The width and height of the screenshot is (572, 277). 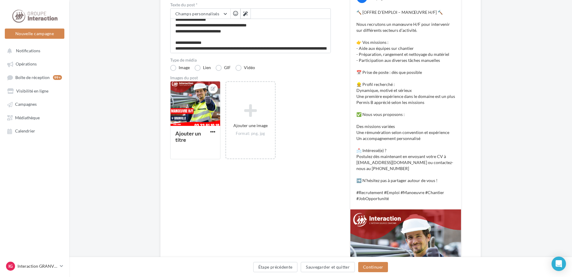 What do you see at coordinates (223, 68) in the screenshot?
I see `label: GIF` at bounding box center [223, 68].